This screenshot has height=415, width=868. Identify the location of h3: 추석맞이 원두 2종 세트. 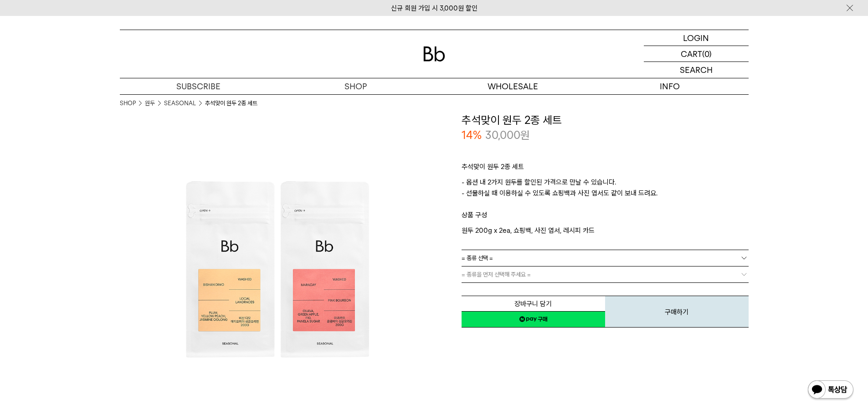
(605, 120).